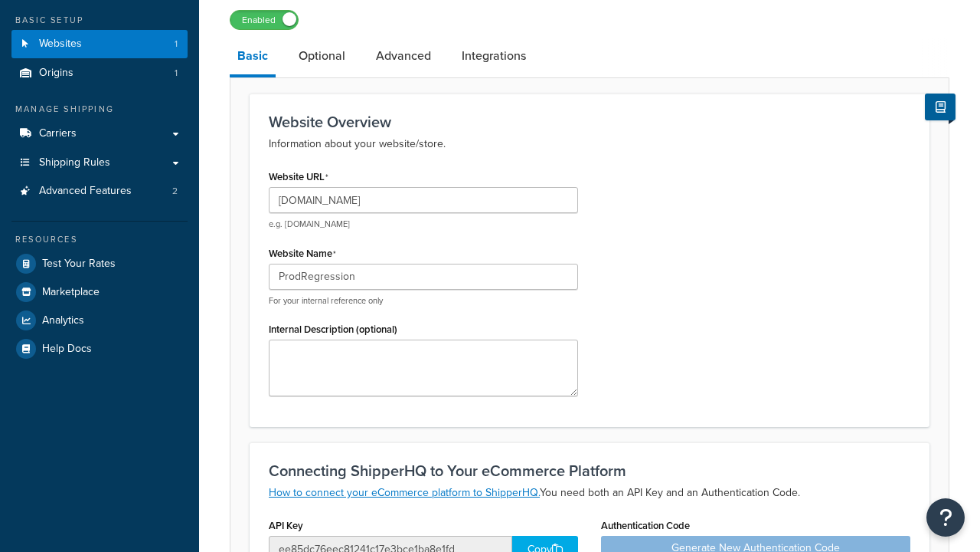  What do you see at coordinates (946, 517) in the screenshot?
I see `button: Open Resource Center` at bounding box center [946, 517].